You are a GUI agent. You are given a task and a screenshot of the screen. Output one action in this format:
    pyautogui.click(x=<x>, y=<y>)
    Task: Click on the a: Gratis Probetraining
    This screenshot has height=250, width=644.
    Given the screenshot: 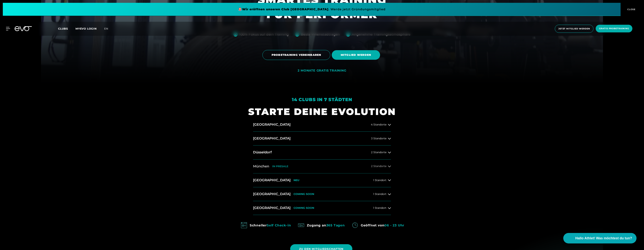 What is the action you would take?
    pyautogui.click(x=614, y=29)
    